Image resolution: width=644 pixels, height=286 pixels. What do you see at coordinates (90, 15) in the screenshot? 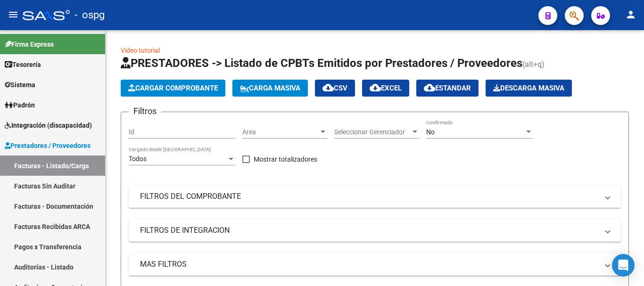
I see `span: - ospg` at bounding box center [90, 15].